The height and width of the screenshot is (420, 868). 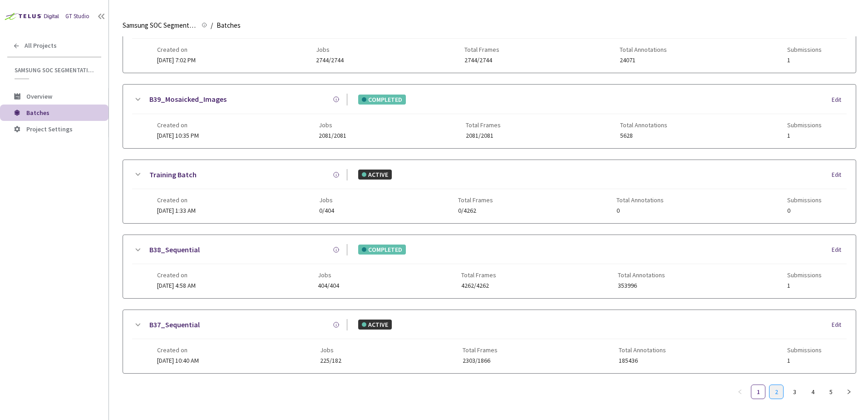 What do you see at coordinates (326, 211) in the screenshot?
I see `span: 0/404` at bounding box center [326, 211].